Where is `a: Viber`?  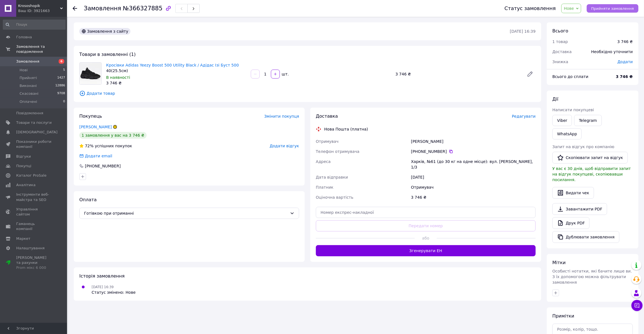
a: Viber is located at coordinates (563, 120).